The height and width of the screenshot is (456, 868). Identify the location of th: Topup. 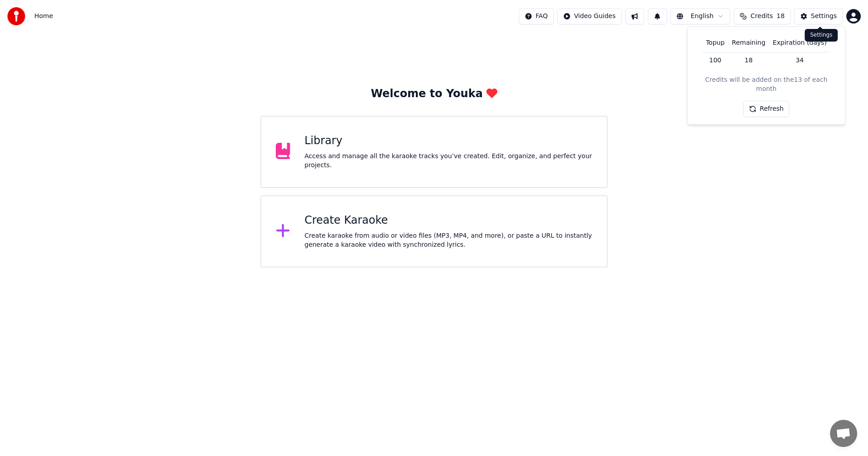
(715, 43).